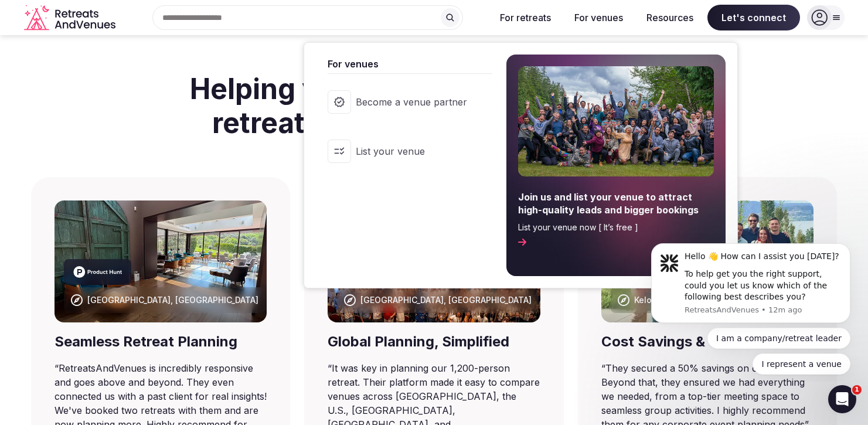 The width and height of the screenshot is (868, 425). Describe the element at coordinates (525, 18) in the screenshot. I see `button: For retreats` at that location.